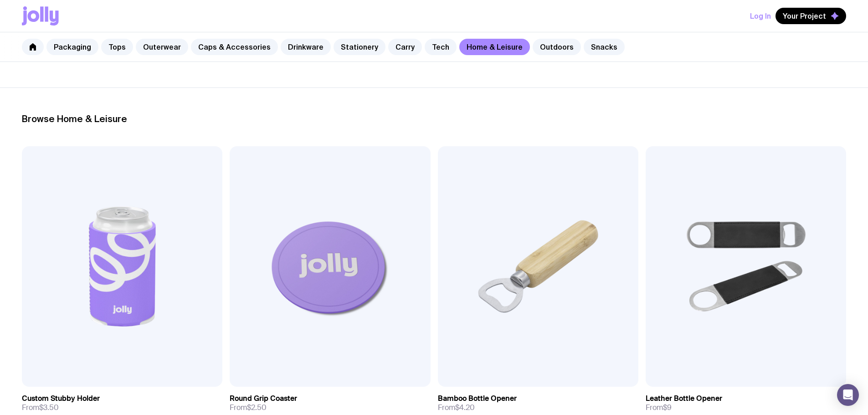 The height and width of the screenshot is (415, 868). Describe the element at coordinates (263, 399) in the screenshot. I see `h3: Round Grip Coaster` at that location.